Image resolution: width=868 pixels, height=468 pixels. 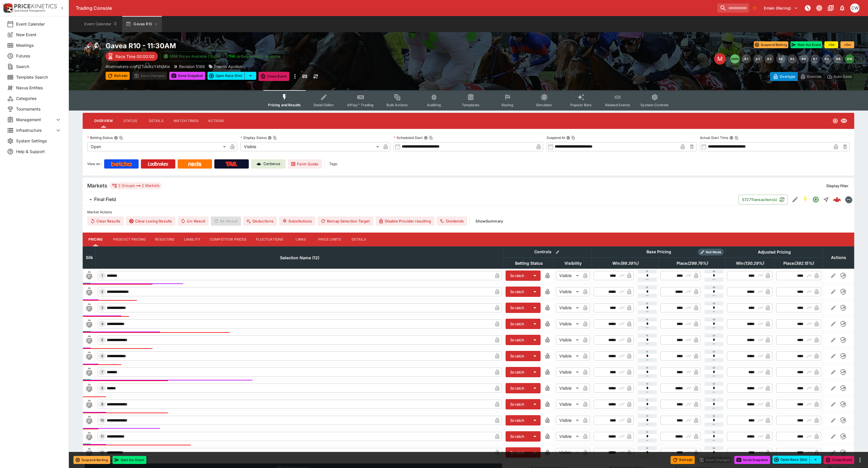 I want to click on svg: Open, so click(x=816, y=199).